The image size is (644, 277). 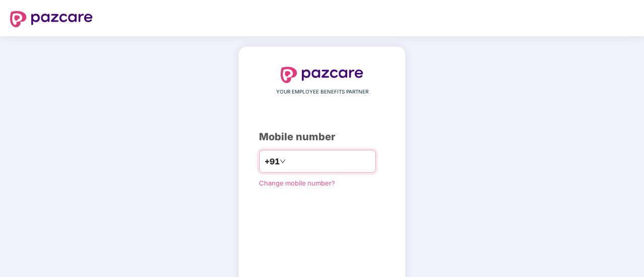 I want to click on a: Change mobile number?, so click(x=296, y=183).